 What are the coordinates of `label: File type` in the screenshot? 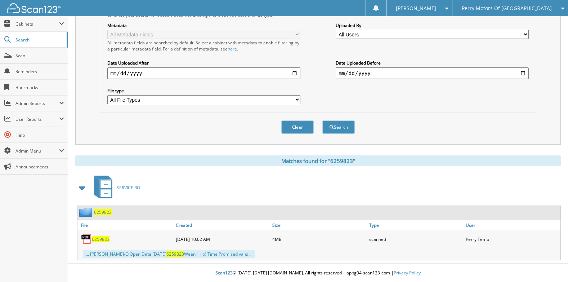 It's located at (203, 90).